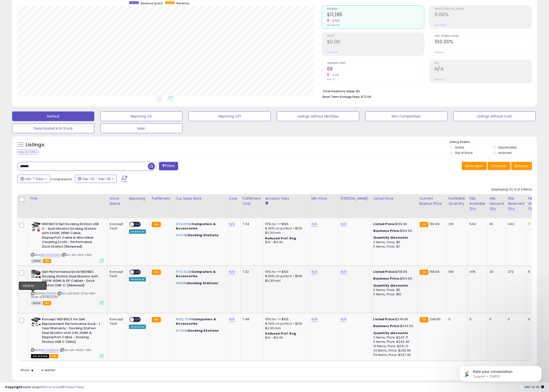 Image resolution: width=549 pixels, height=392 pixels. What do you see at coordinates (50, 350) in the screenshot?
I see `a: B0CVQXQRJM` at bounding box center [50, 350].